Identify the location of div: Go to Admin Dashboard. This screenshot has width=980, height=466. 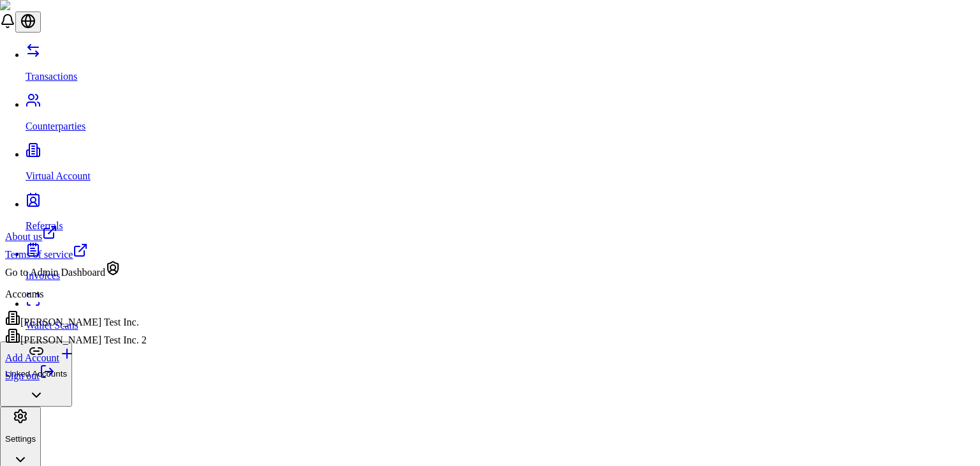
(76, 269).